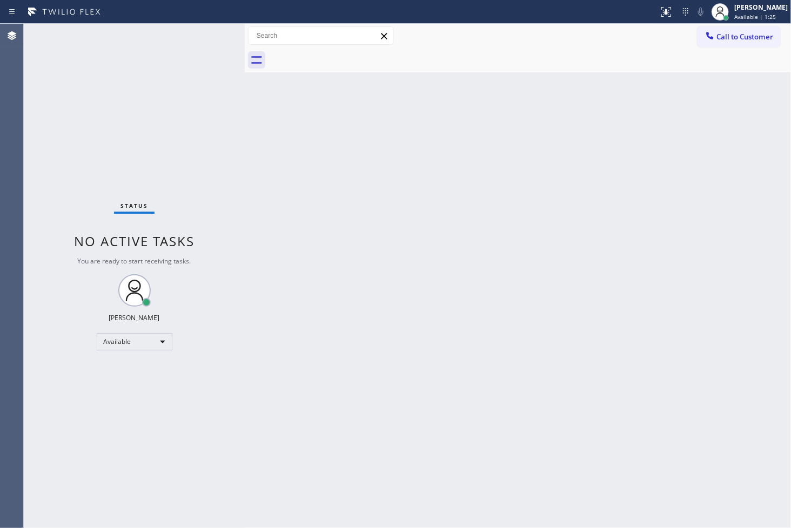 The width and height of the screenshot is (791, 528). Describe the element at coordinates (701, 12) in the screenshot. I see `button: Mute` at that location.